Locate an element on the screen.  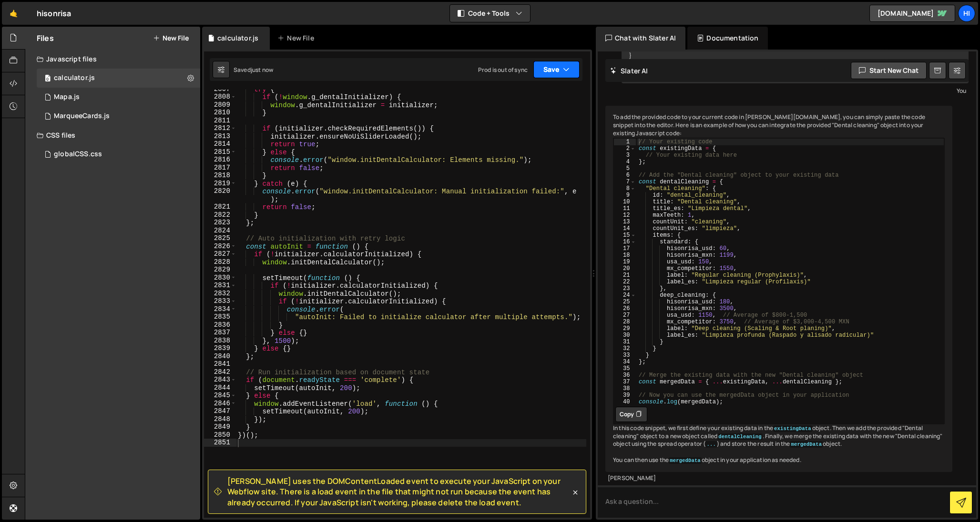
div: 2833 is located at coordinates (220, 301).